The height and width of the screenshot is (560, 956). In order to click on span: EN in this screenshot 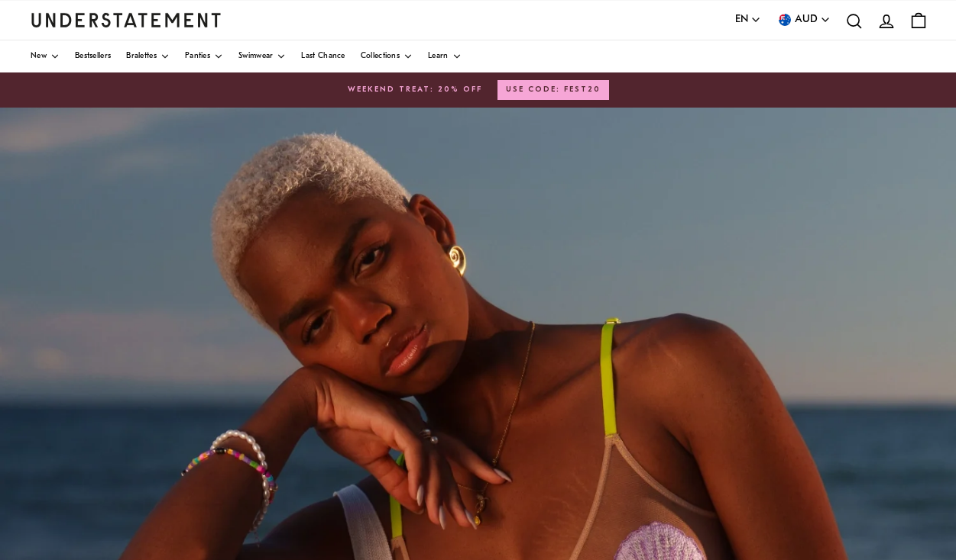, I will do `click(741, 20)`.